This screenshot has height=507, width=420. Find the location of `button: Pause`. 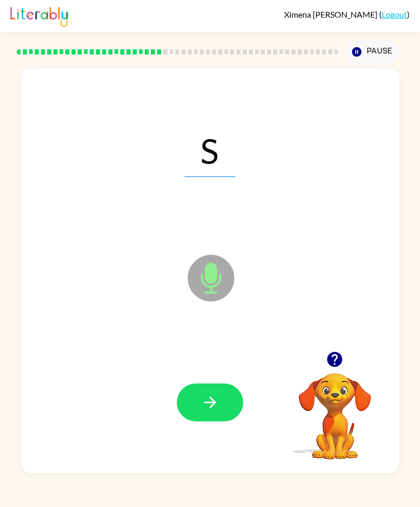

button: Pause is located at coordinates (373, 52).